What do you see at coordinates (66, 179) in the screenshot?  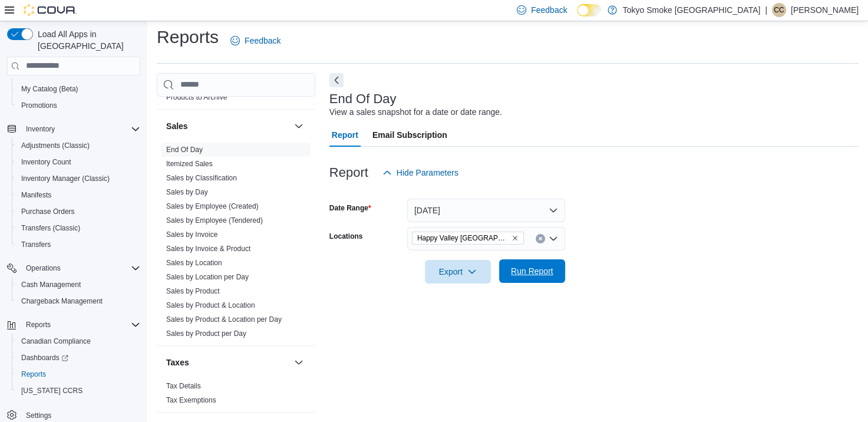 I see `a: Inventory Manager (Classic)` at bounding box center [66, 179].